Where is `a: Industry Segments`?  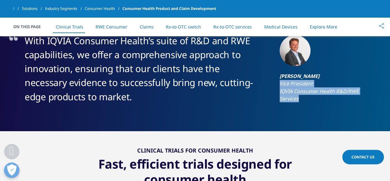 a: Industry Segments is located at coordinates (65, 9).